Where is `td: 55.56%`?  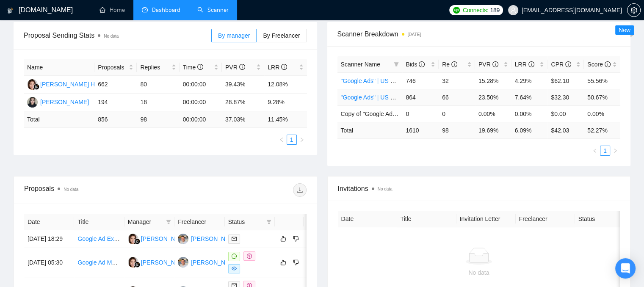
td: 55.56% is located at coordinates (602, 80).